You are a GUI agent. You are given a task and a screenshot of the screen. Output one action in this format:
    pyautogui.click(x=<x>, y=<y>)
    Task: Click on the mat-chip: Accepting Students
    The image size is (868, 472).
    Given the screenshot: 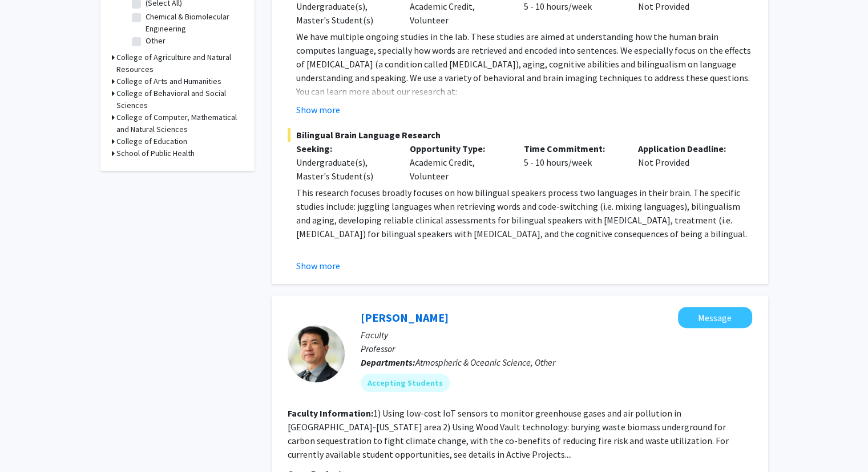 What is the action you would take?
    pyautogui.click(x=405, y=383)
    